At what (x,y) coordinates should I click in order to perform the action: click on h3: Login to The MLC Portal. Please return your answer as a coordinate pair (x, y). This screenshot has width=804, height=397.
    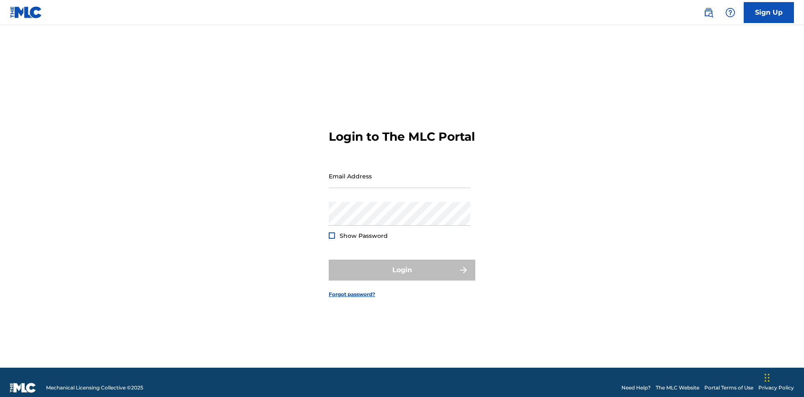
    Looking at the image, I should click on (402, 137).